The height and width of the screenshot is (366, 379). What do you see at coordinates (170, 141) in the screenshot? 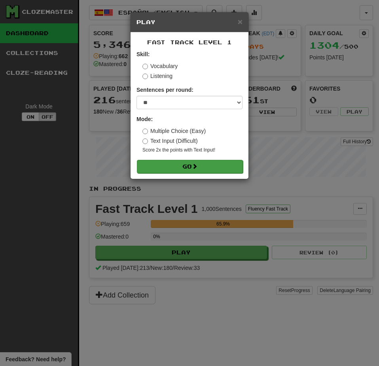
I see `label: Text Input (Difficult)` at bounding box center [170, 141].